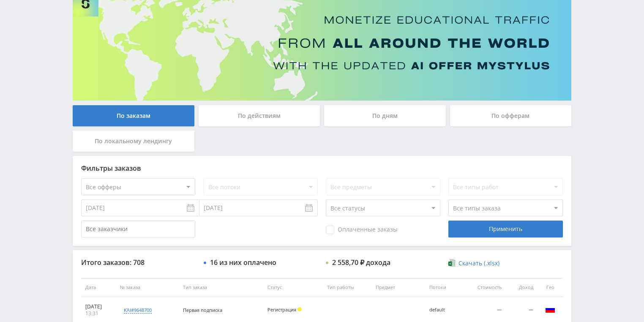 The width and height of the screenshot is (644, 322). Describe the element at coordinates (347, 287) in the screenshot. I see `th: Тип работы` at that location.